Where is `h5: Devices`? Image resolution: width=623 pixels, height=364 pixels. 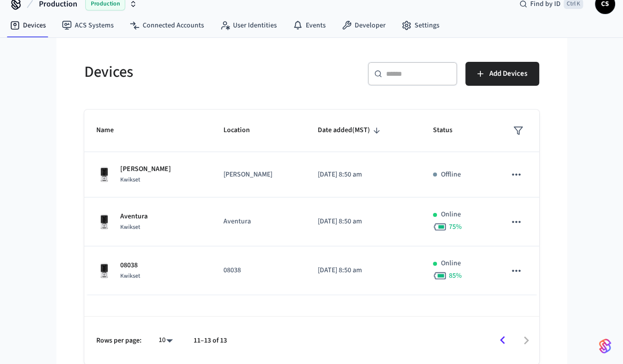 h5: Devices is located at coordinates (195, 72).